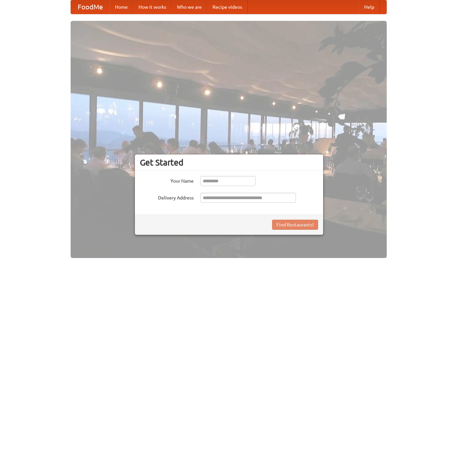  What do you see at coordinates (189, 7) in the screenshot?
I see `a: Who we are` at bounding box center [189, 7].